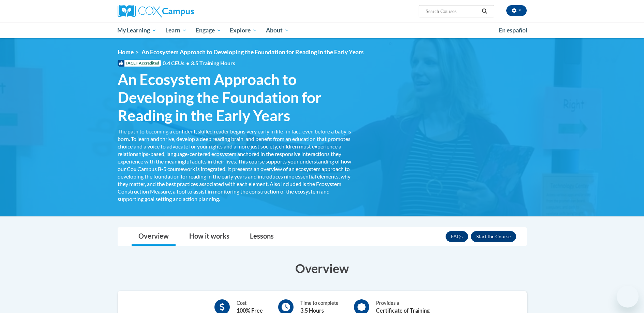  Describe the element at coordinates (156, 11) in the screenshot. I see `img: Cox Campus` at that location.